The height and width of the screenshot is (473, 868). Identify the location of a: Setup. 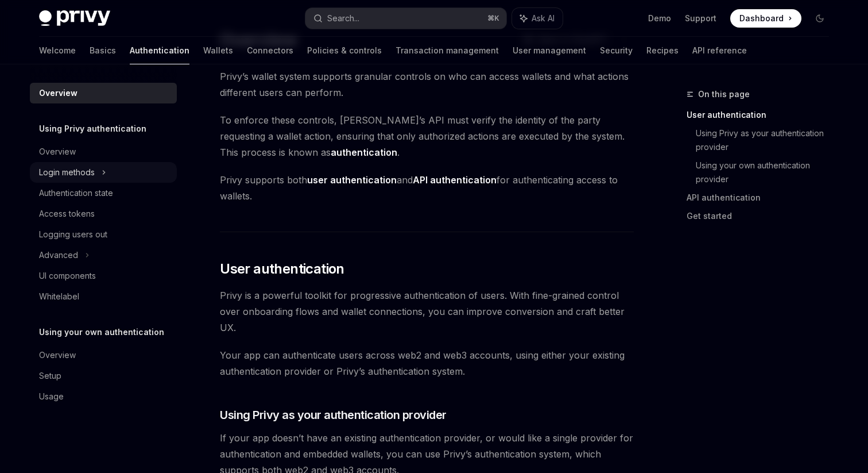
(103, 376).